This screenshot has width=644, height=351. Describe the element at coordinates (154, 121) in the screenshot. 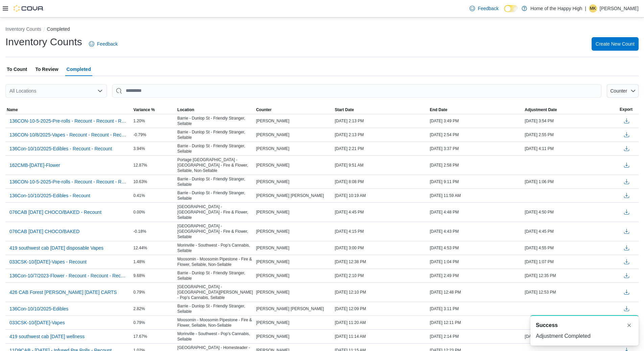

I see `div: 1.20%` at that location.